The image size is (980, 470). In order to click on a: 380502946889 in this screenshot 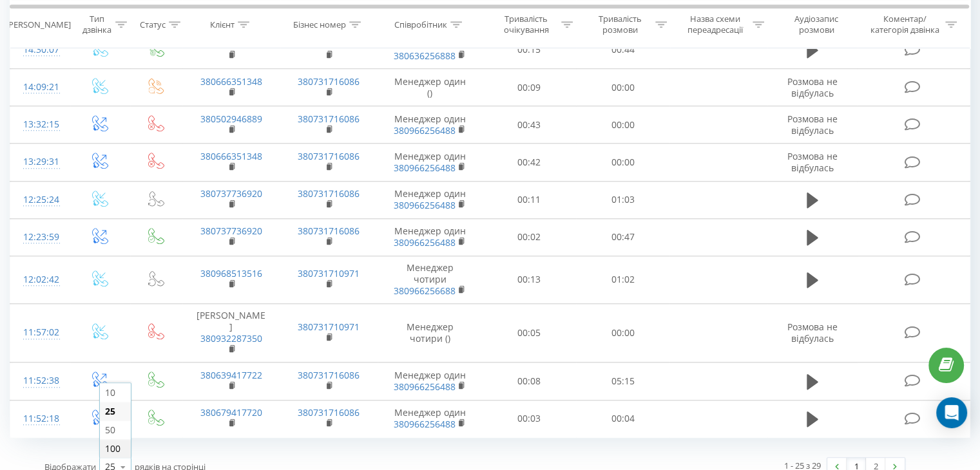, I will do `click(232, 118)`.